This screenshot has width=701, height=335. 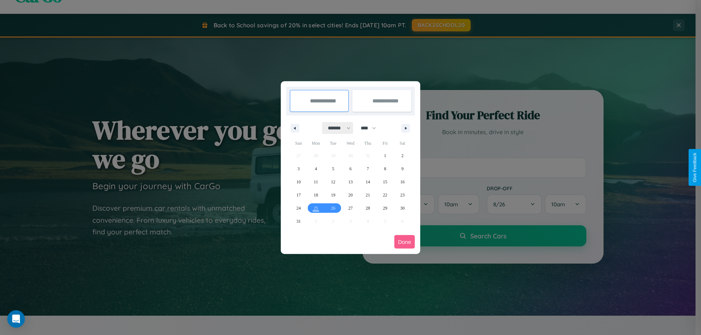 What do you see at coordinates (385, 156) in the screenshot?
I see `span: 1` at bounding box center [385, 156].